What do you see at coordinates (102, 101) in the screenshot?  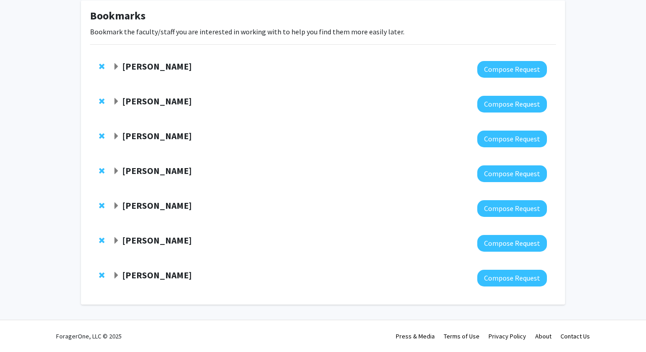 I see `span: Remove Raj Mukherjee from bookmarks` at bounding box center [102, 101].